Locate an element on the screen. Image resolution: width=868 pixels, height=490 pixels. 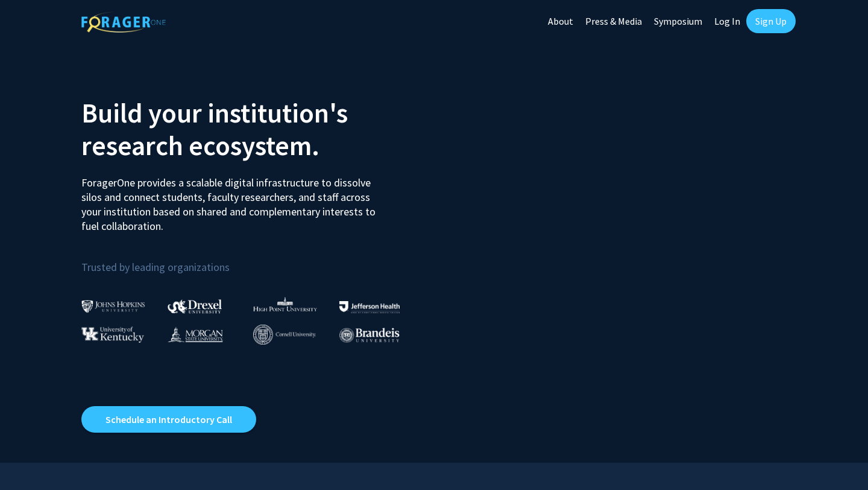
img: University of Kentucky is located at coordinates (112, 334).